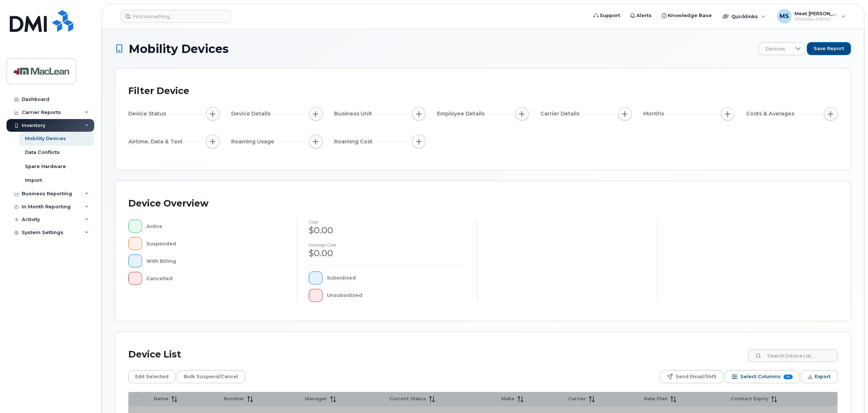 The image size is (868, 413). Describe the element at coordinates (792, 355) in the screenshot. I see `input: Search Device List ...` at that location.